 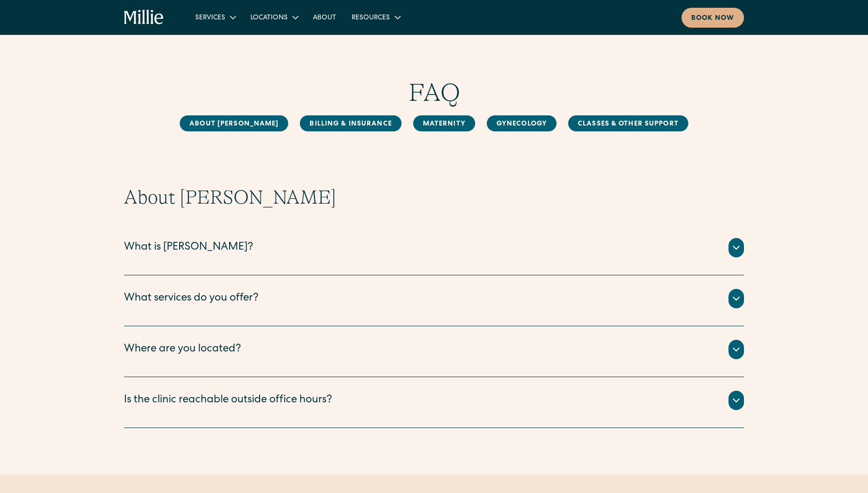 I want to click on div: Is the clinic reachable outside office hours?, so click(x=228, y=400).